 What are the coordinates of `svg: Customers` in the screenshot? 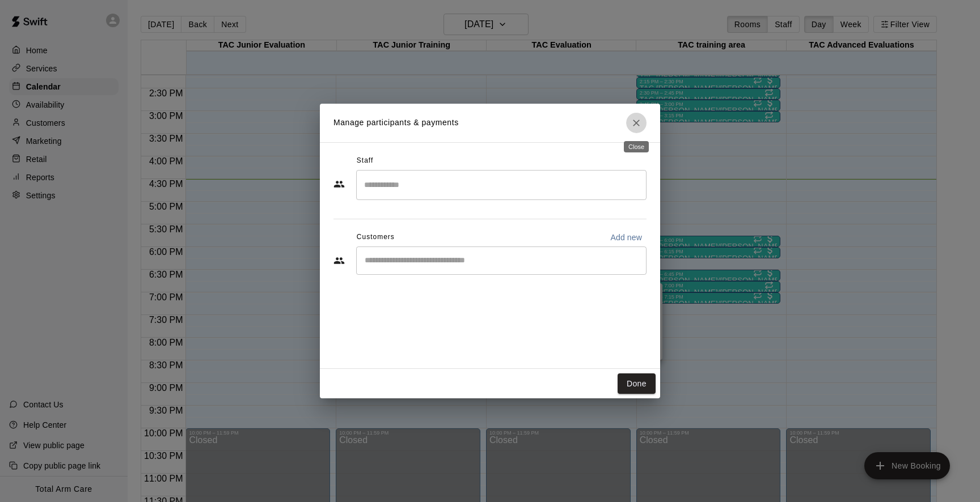 It's located at (339, 261).